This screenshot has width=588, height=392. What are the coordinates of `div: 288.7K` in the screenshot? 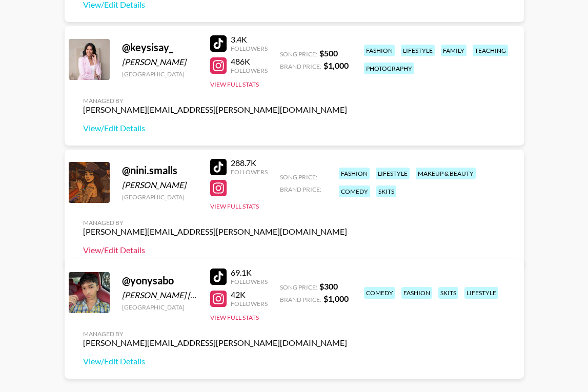 It's located at (249, 163).